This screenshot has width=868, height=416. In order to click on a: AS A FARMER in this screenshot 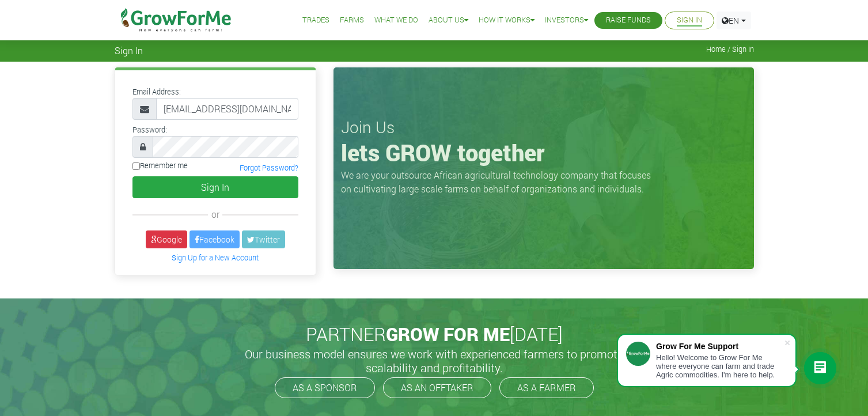, I will do `click(547, 387)`.